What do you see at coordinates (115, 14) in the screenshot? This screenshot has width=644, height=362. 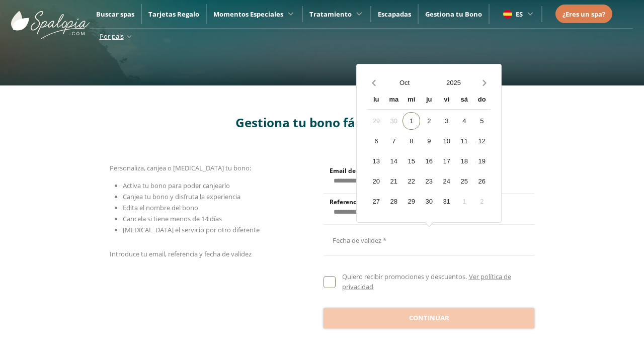 I see `span: Buscar spas` at bounding box center [115, 14].